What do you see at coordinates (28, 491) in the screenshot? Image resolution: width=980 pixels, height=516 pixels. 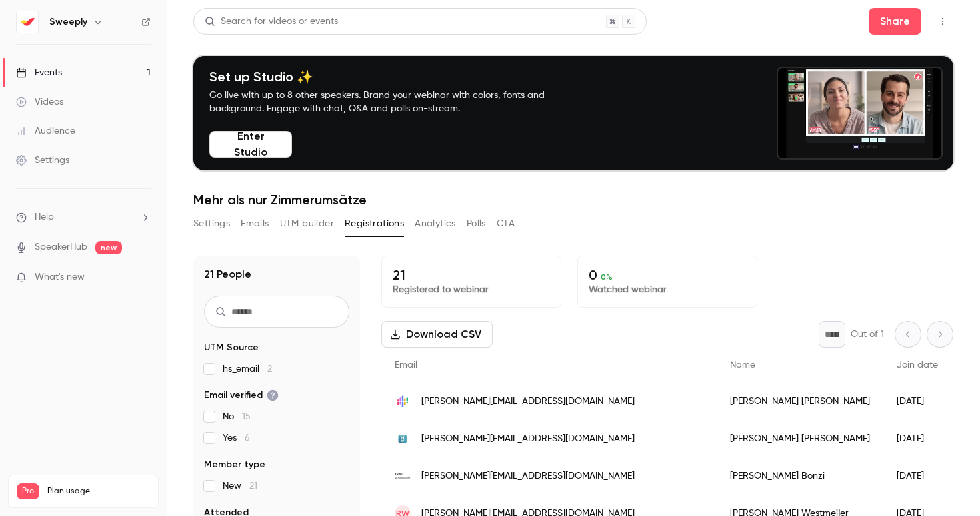 I see `span: Pro` at bounding box center [28, 491].